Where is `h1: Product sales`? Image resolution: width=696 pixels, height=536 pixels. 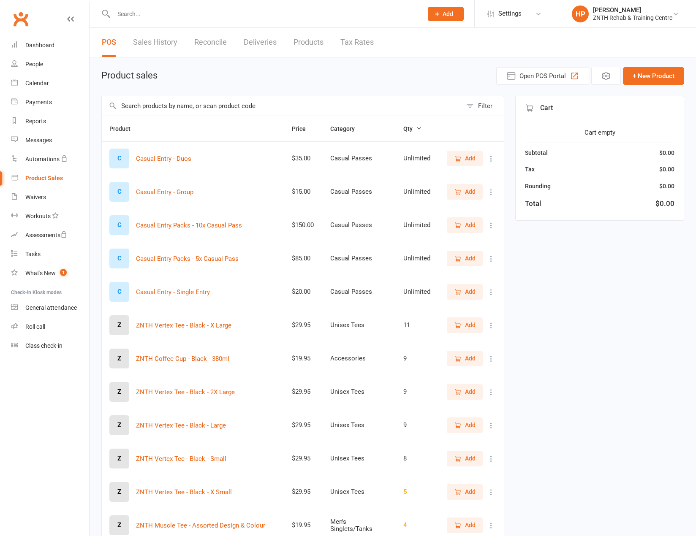
h1: Product sales is located at coordinates (129, 76).